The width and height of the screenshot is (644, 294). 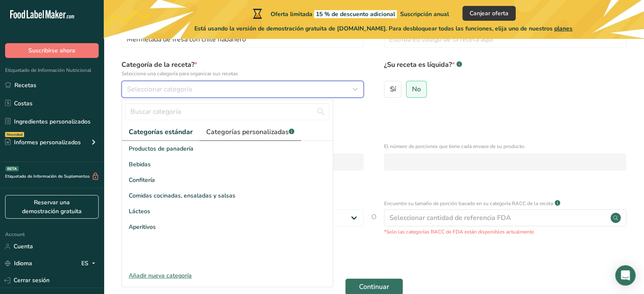 I want to click on a: Reservar una demostración gratuita, so click(x=52, y=207).